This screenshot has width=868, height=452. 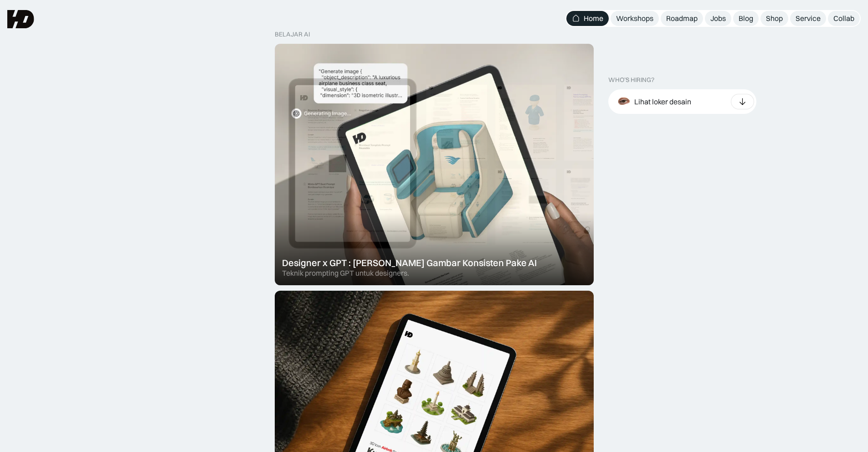 What do you see at coordinates (662, 101) in the screenshot?
I see `div: Lihat loker desain` at bounding box center [662, 101].